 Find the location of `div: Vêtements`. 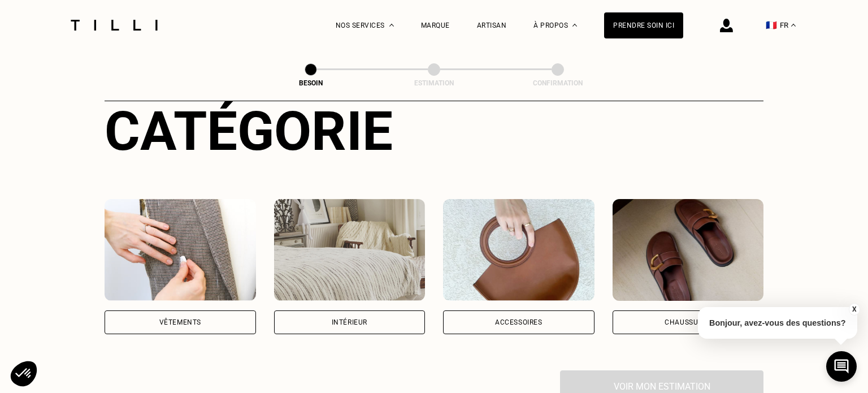

div: Vêtements is located at coordinates (180, 322).